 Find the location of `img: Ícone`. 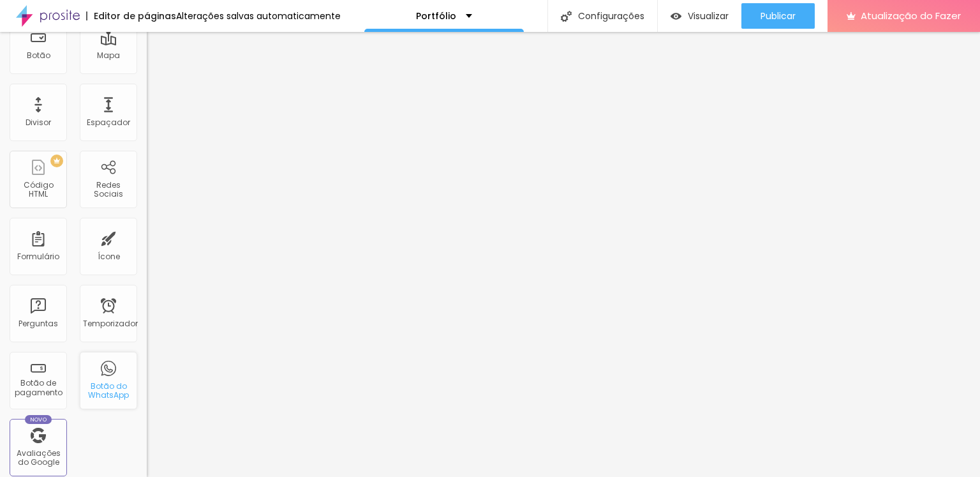

img: Ícone is located at coordinates (566, 16).